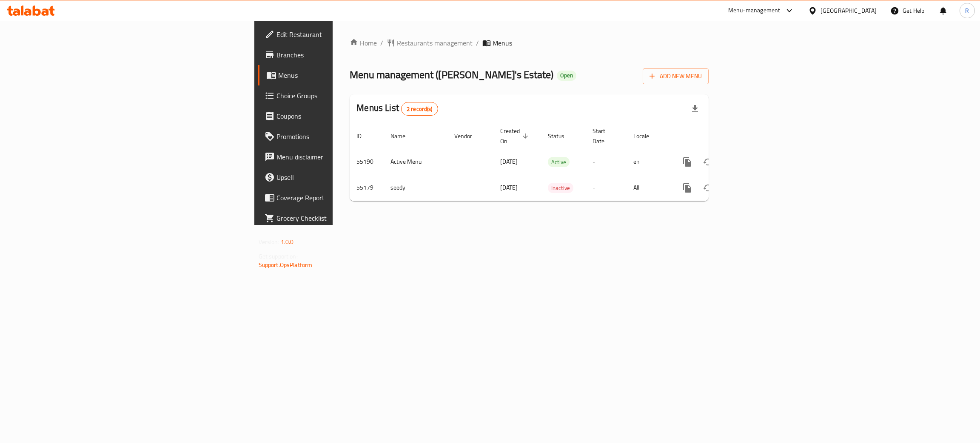 The height and width of the screenshot is (443, 980). What do you see at coordinates (338, 95) in the screenshot?
I see `a: Choice Groups` at bounding box center [338, 95].